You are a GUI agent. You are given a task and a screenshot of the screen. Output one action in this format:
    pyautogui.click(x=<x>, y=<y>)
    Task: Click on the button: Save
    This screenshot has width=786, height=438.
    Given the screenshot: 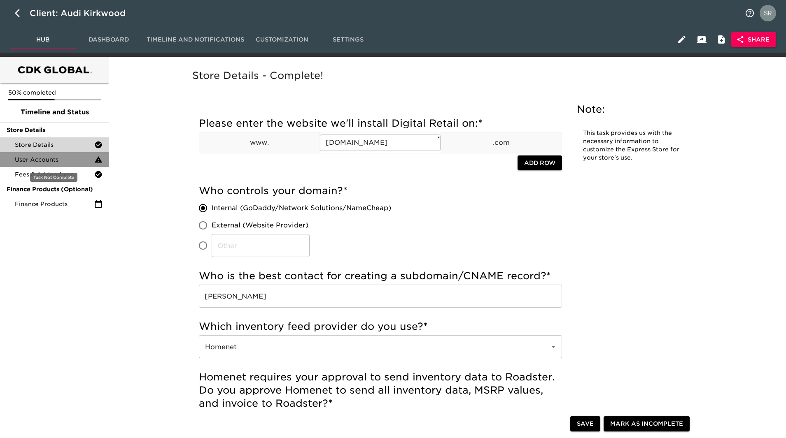 What is the action you would take?
    pyautogui.click(x=585, y=424)
    